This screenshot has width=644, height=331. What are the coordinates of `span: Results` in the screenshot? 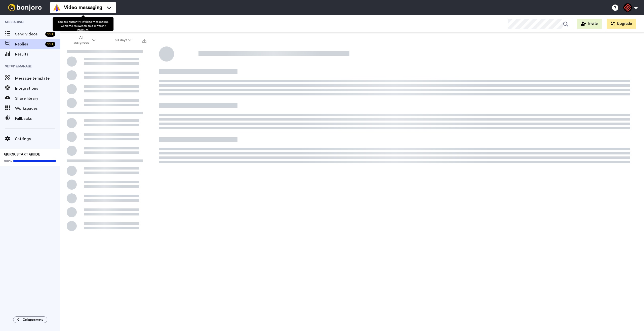 It's located at (38, 54).